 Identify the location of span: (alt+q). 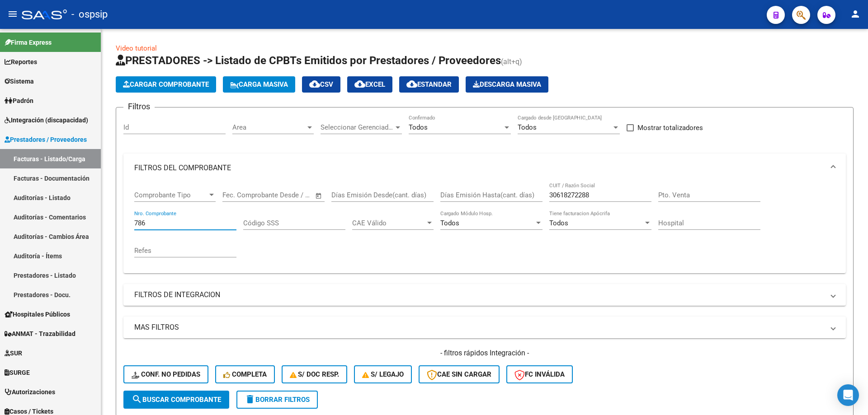
(511, 62).